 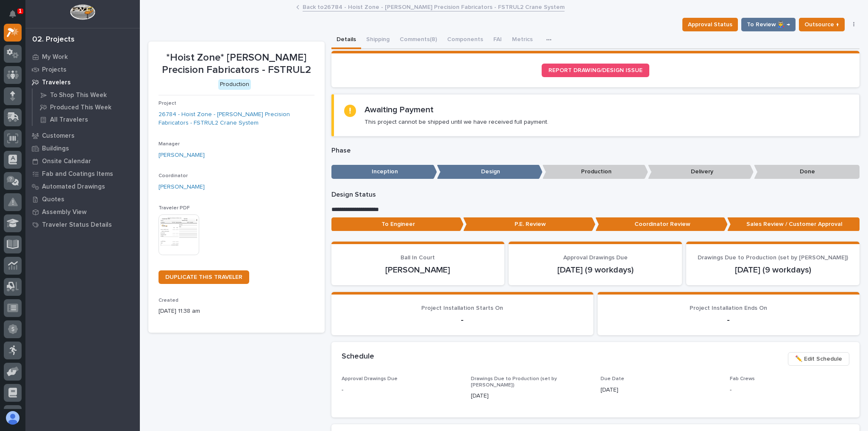 I want to click on button: users-avatar, so click(x=13, y=418).